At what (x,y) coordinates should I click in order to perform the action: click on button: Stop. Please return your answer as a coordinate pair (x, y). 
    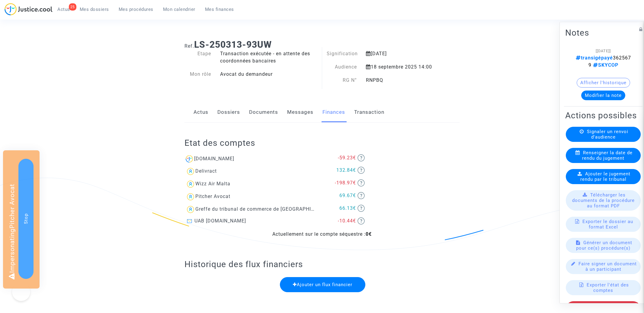
    Looking at the image, I should click on (26, 219).